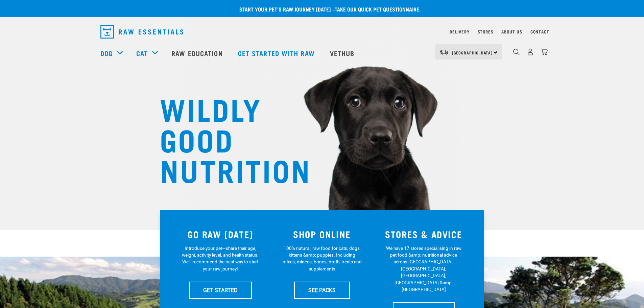 The image size is (644, 308). What do you see at coordinates (540, 31) in the screenshot?
I see `a: Contact` at bounding box center [540, 31].